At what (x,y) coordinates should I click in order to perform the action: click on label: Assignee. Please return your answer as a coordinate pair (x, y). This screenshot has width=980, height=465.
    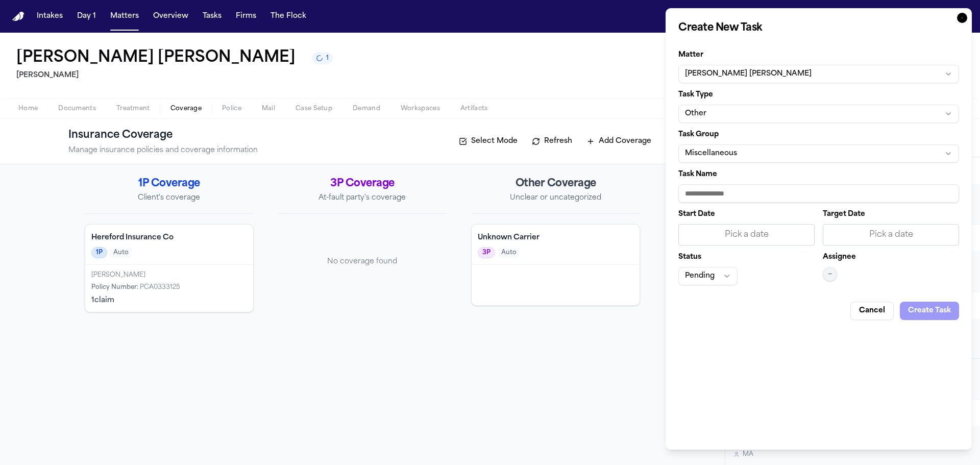
    Looking at the image, I should click on (840, 257).